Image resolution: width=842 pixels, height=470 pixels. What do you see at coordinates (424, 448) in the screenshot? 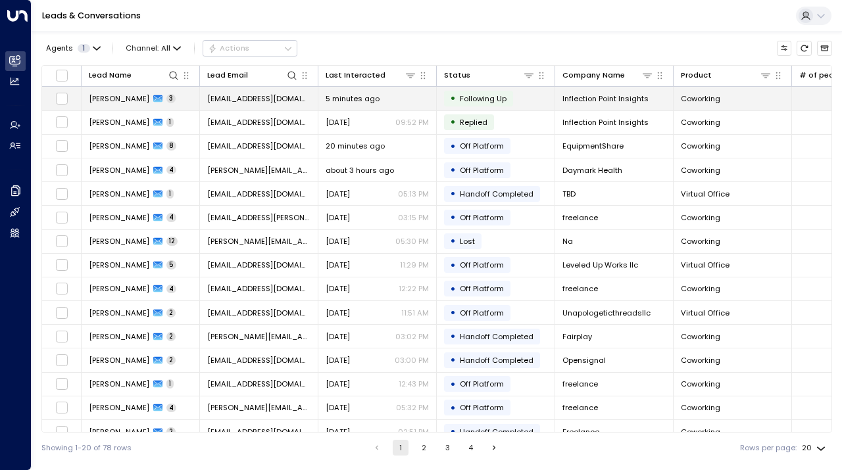
I see `button: Go to page 2` at bounding box center [424, 448].